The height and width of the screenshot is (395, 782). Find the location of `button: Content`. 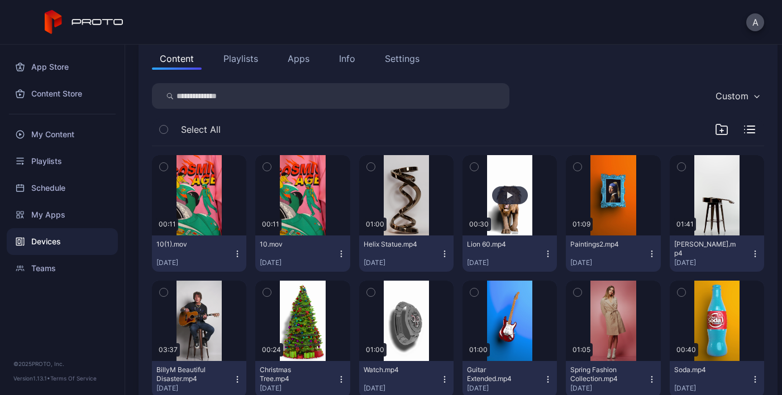

button: Content is located at coordinates (176, 59).